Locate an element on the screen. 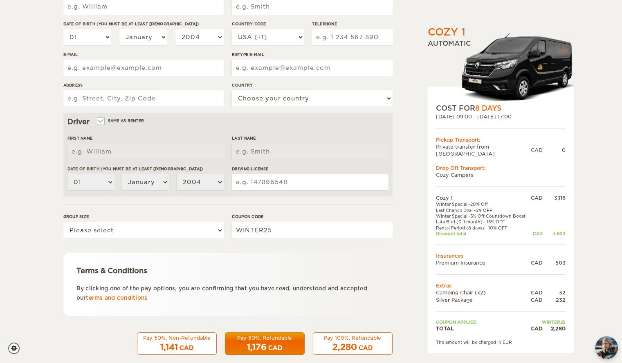 This screenshot has height=363, width=622. img: Freyja at Cozy Campers is located at coordinates (606, 348).